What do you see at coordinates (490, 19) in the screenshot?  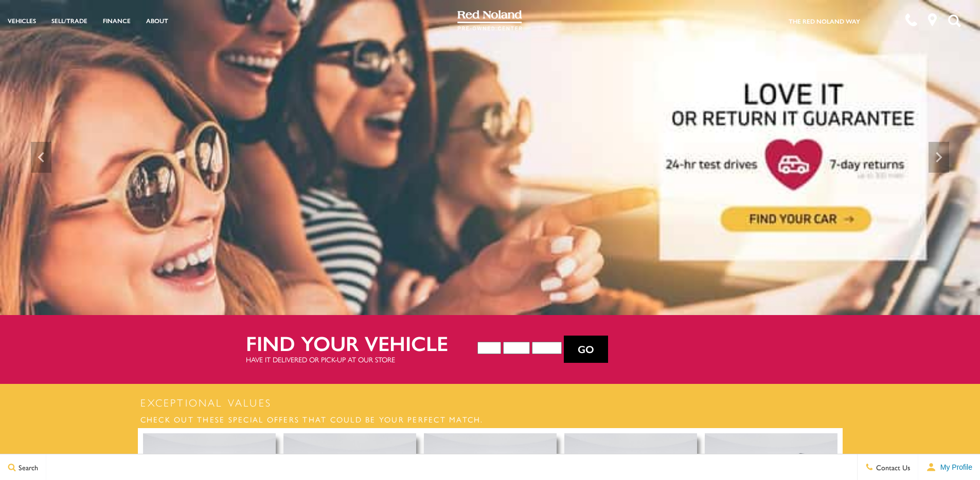 I see `a: Red Noland Pre-Owned` at bounding box center [490, 19].